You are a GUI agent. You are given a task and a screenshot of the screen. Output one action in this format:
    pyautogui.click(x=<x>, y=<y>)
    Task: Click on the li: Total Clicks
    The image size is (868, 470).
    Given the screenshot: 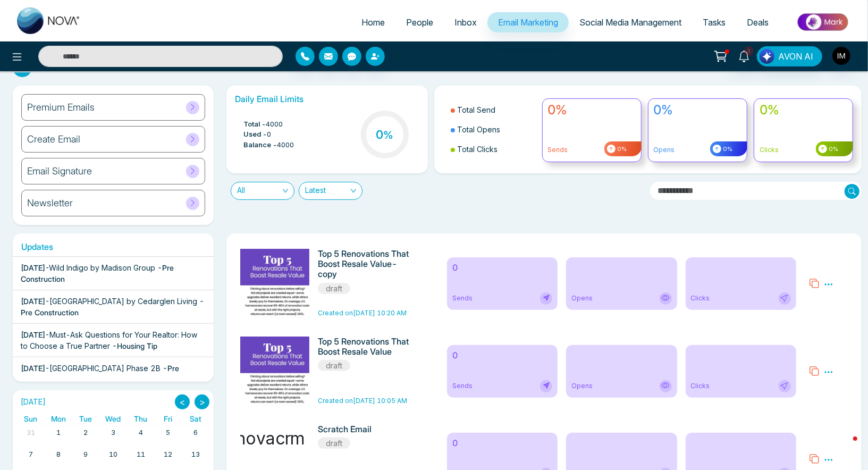 What is the action you would take?
    pyautogui.click(x=493, y=149)
    